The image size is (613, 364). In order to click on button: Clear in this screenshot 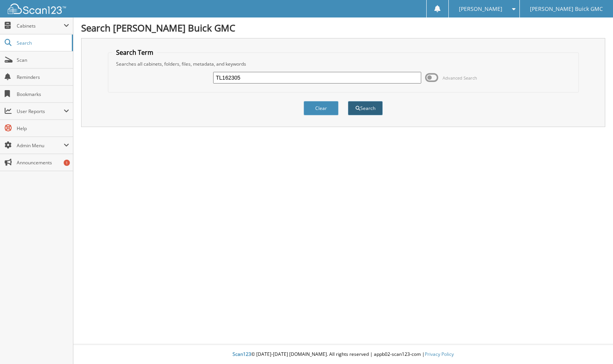, I will do `click(321, 108)`.